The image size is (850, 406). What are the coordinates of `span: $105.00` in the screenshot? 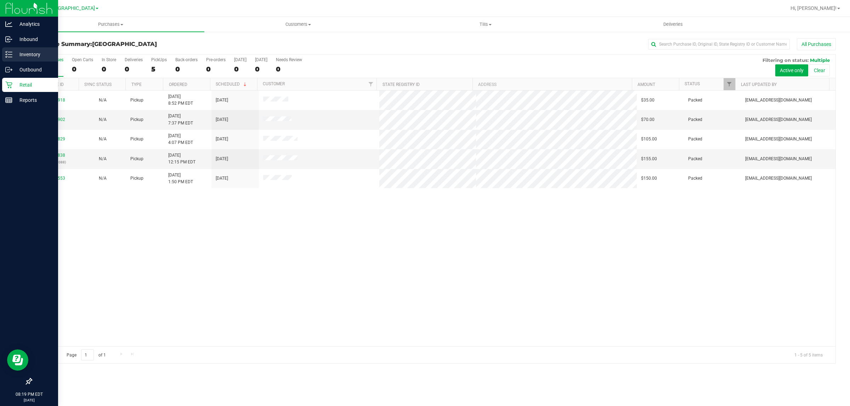 It's located at (649, 139).